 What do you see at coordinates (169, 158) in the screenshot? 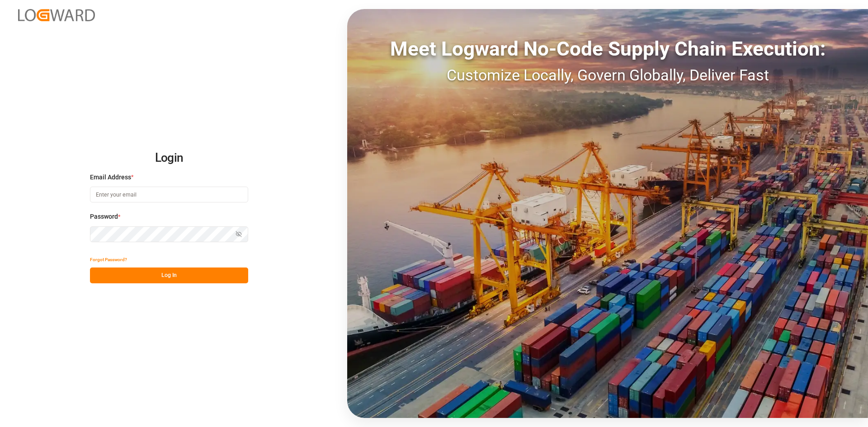
I see `h2: Login` at bounding box center [169, 158].